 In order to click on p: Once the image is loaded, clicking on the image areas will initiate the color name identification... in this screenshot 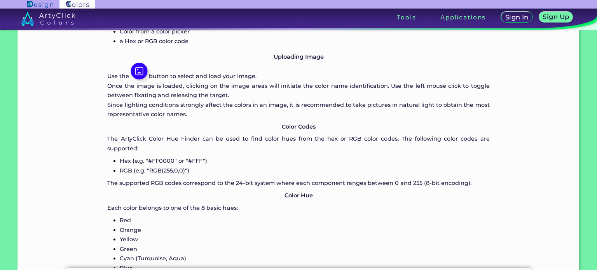, I will do `click(298, 91)`.